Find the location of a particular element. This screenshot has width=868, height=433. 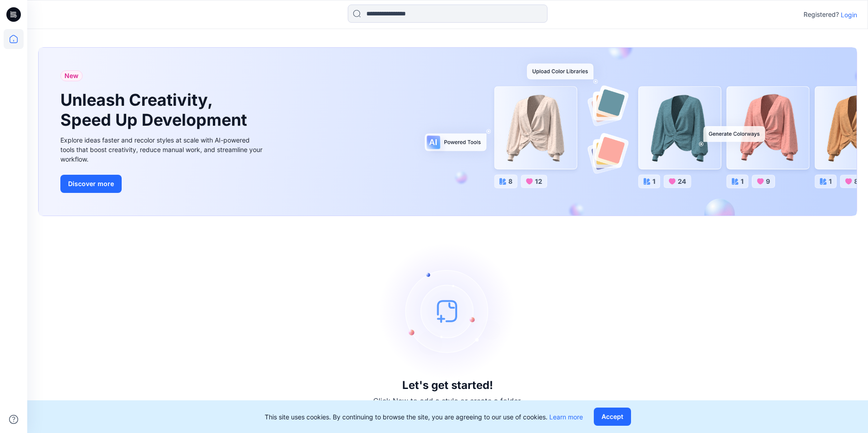

p: Click New to add a style or create a folder. is located at coordinates (448, 400).